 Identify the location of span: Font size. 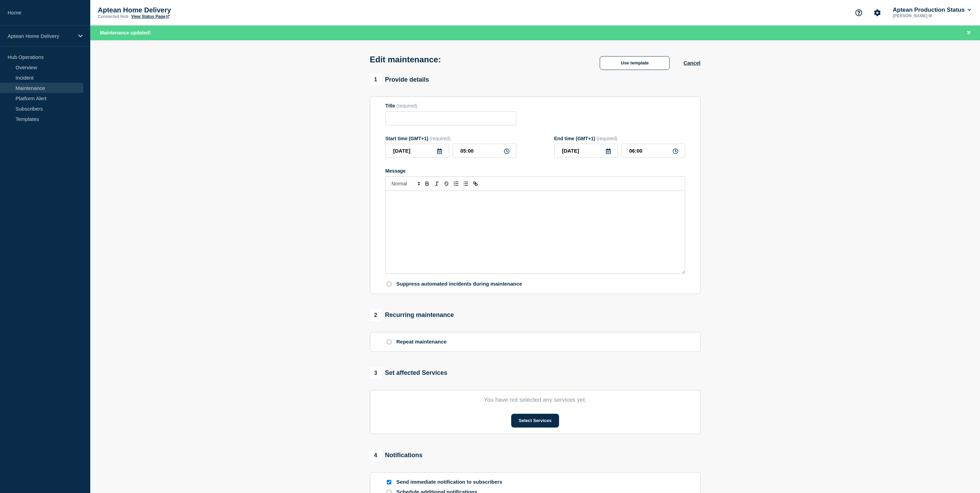
(405, 184).